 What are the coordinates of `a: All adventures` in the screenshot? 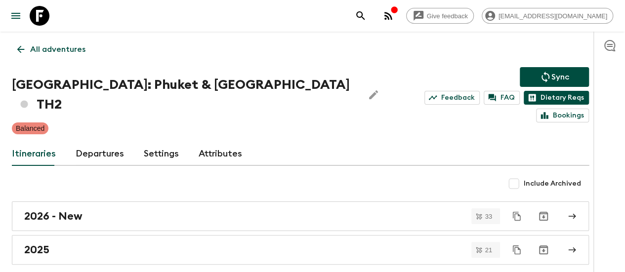 It's located at (51, 49).